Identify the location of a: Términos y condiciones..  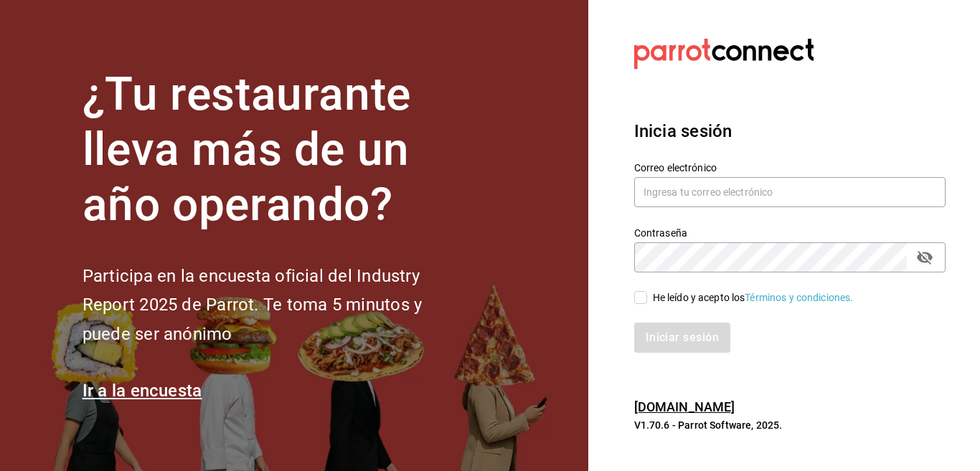
(798, 297).